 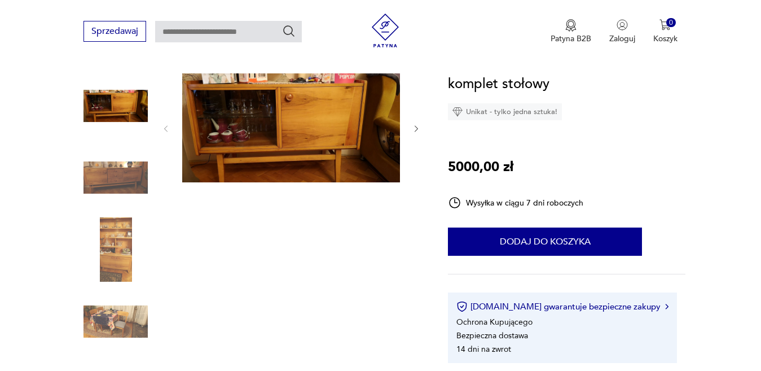 What do you see at coordinates (494, 322) in the screenshot?
I see `li: Ochrona Kupującego` at bounding box center [494, 322].